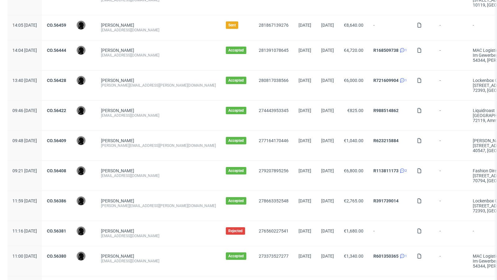 The width and height of the screenshot is (497, 280). I want to click on a: 281391078645, so click(274, 50).